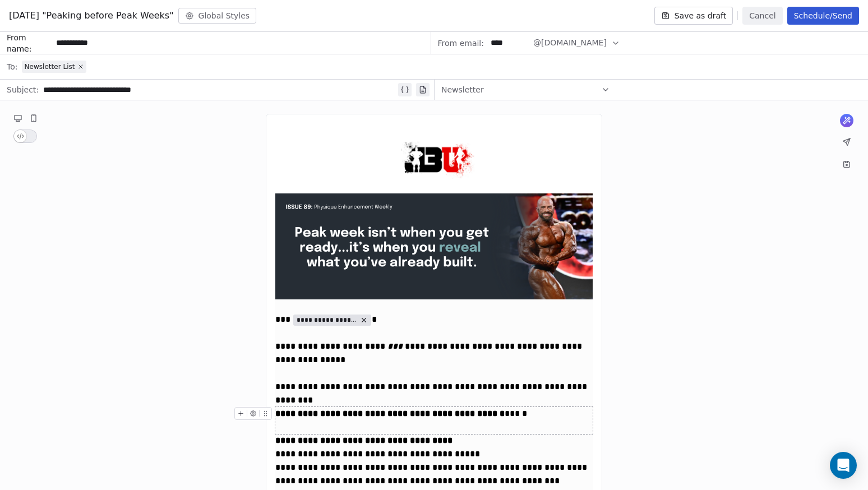 This screenshot has width=868, height=490. I want to click on span: Subject:, so click(22, 91).